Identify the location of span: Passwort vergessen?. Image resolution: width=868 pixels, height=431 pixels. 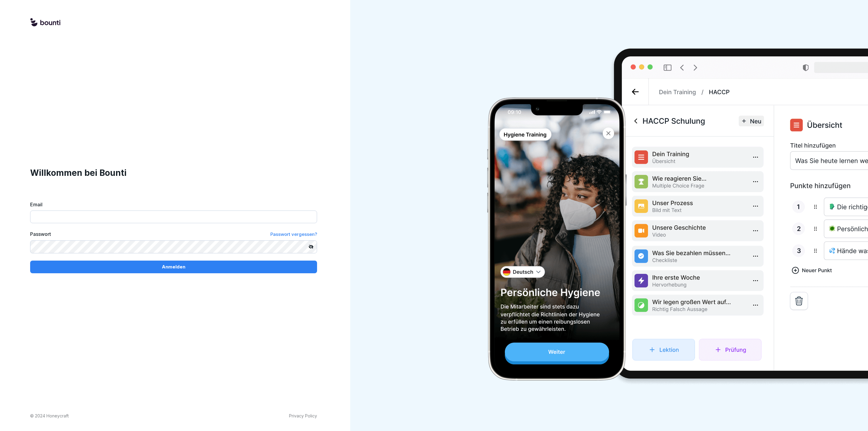
(294, 234).